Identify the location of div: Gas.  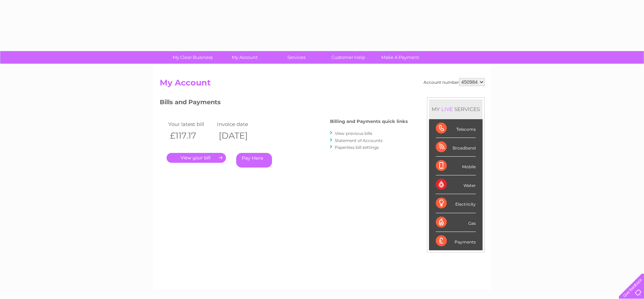
(456, 222).